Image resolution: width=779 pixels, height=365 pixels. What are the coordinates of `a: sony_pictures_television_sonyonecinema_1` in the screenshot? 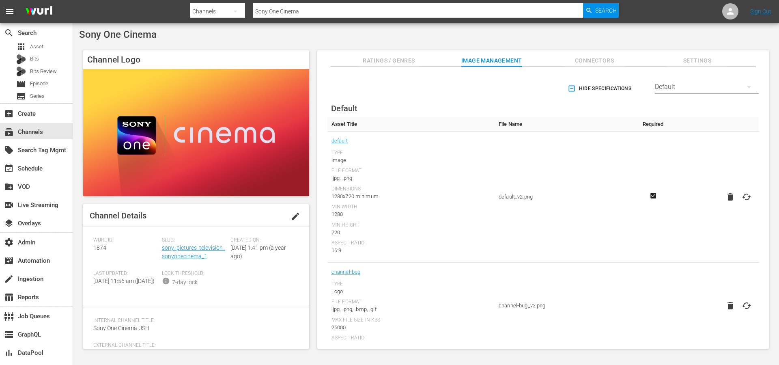 It's located at (193, 251).